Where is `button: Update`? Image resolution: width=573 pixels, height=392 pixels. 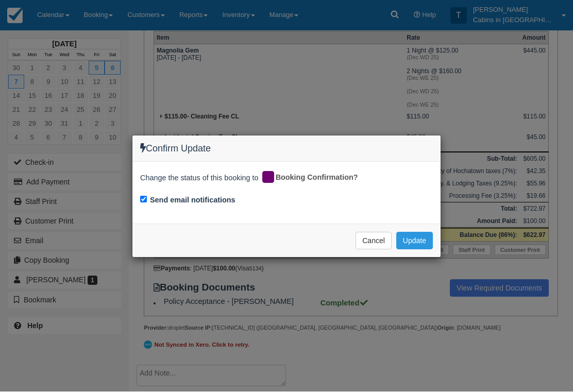 button: Update is located at coordinates (414, 242).